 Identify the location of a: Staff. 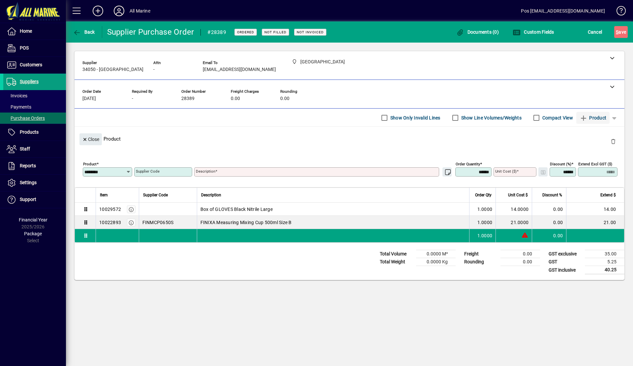
(35, 149).